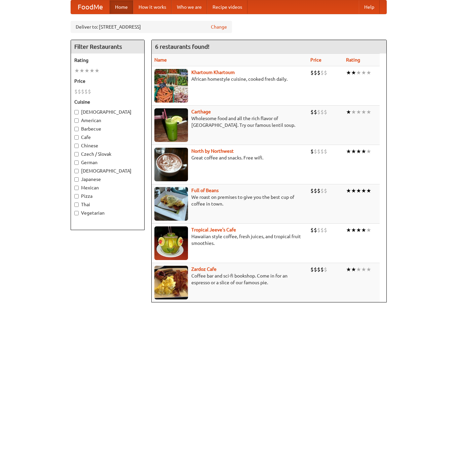 This screenshot has height=476, width=457. I want to click on a: Full of Beans, so click(204, 190).